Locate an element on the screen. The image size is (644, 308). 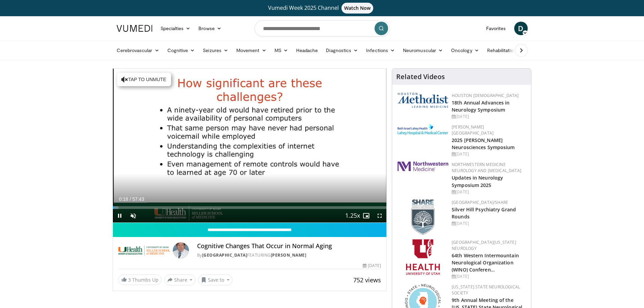
a: Updates in Neurology Symposium 2025 is located at coordinates (477, 181).